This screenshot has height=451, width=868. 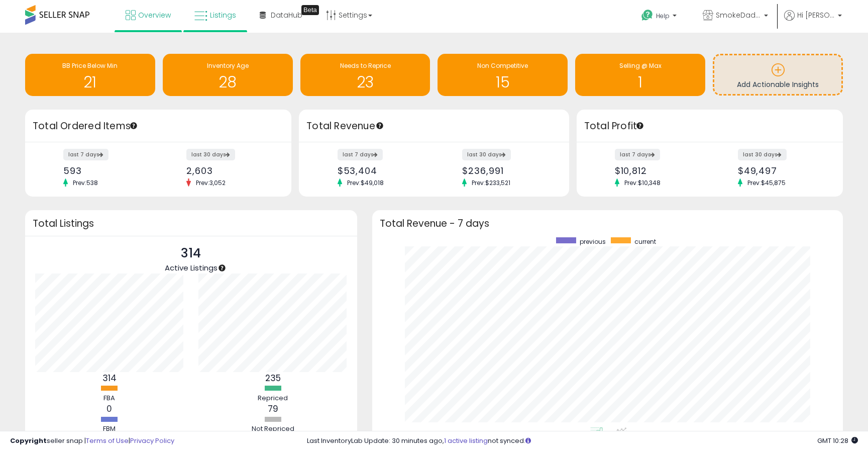 I want to click on h1: 21, so click(x=90, y=82).